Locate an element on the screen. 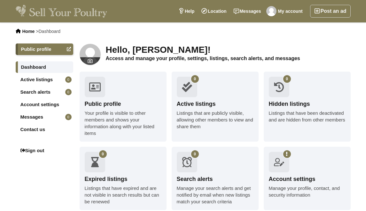 This screenshot has height=211, width=366. div: Account settings is located at coordinates (307, 179).